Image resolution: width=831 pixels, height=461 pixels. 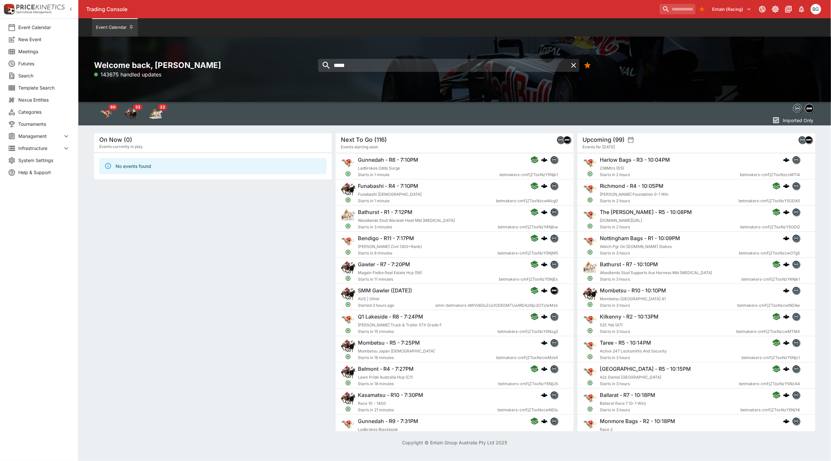 What do you see at coordinates (803, 108) in the screenshot?
I see `div: Event type filters` at bounding box center [803, 108].